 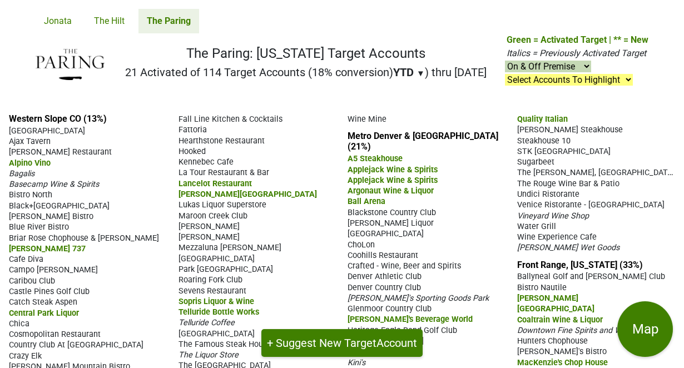 What do you see at coordinates (44, 313) in the screenshot?
I see `span: Central Park Liquor` at bounding box center [44, 313].